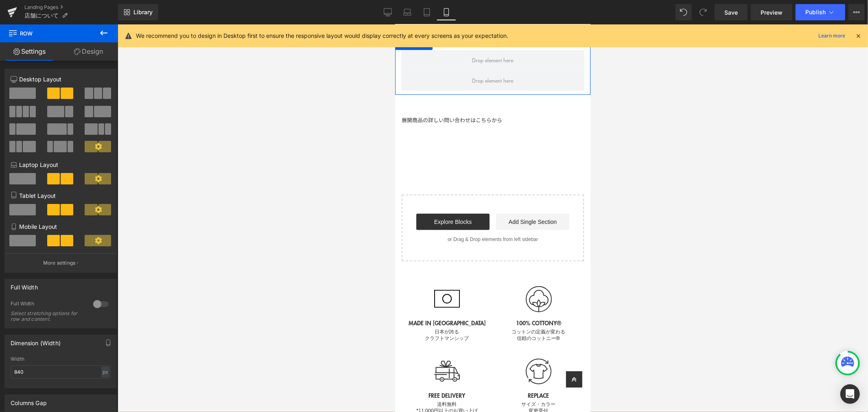 The width and height of the screenshot is (868, 412). I want to click on div: px, so click(105, 372).